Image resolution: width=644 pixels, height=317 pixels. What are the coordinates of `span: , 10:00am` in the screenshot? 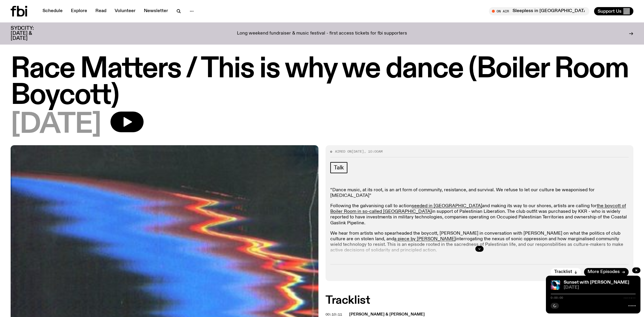 It's located at (373, 152).